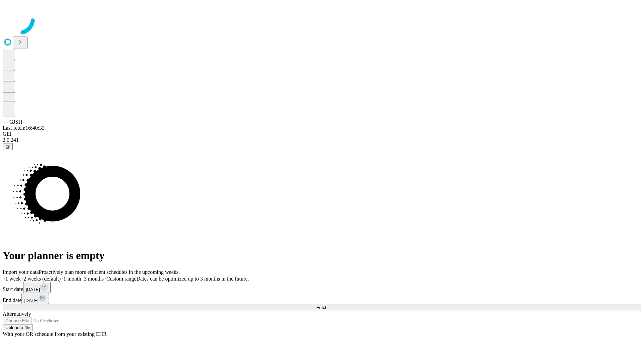 This screenshot has width=644, height=362. Describe the element at coordinates (321, 308) in the screenshot. I see `span: Fetch` at that location.